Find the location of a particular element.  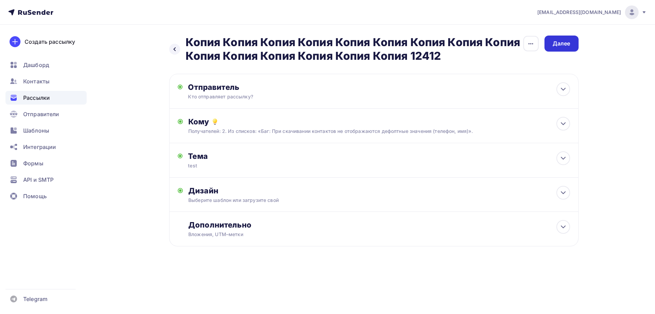

div: Далее is located at coordinates (562, 43).